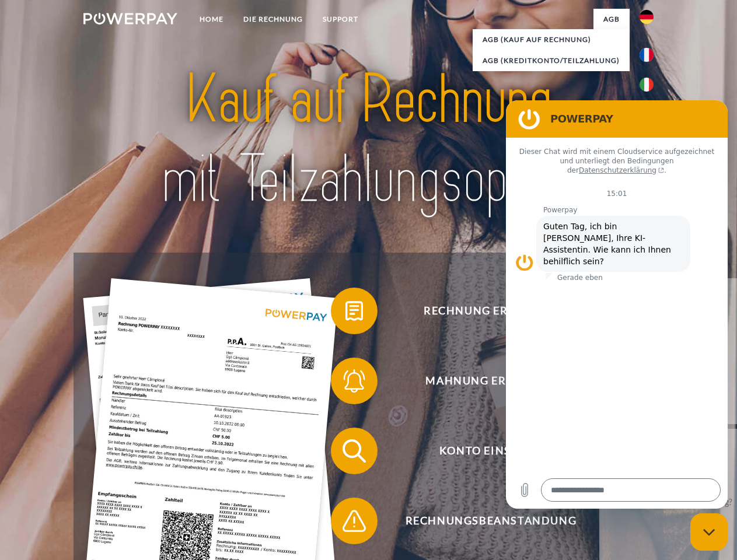 The height and width of the screenshot is (560, 737). Describe the element at coordinates (130, 19) in the screenshot. I see `img: logo-powerpay-white.svg` at that location.